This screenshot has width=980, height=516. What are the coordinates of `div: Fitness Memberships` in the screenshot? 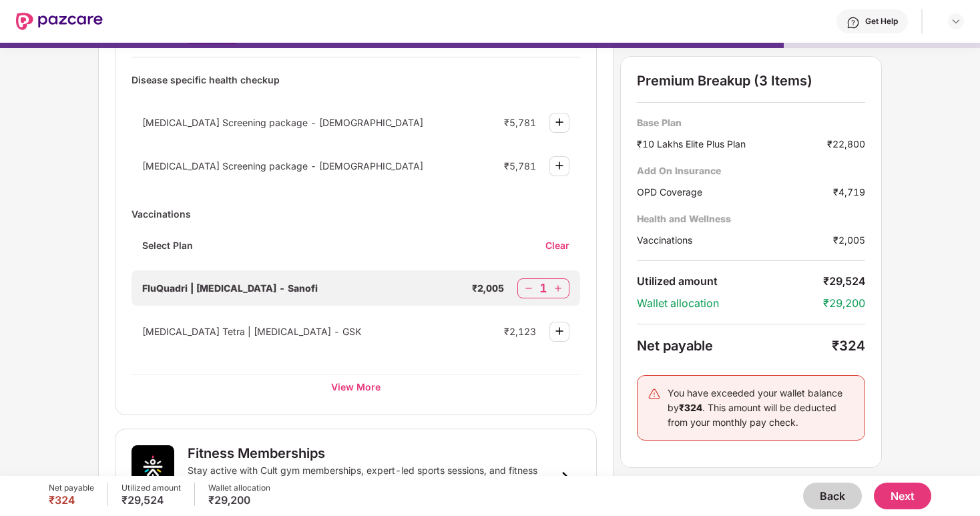 It's located at (256, 453).